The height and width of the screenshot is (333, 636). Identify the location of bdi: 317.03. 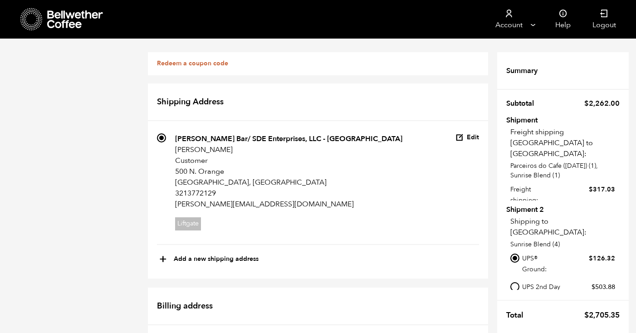
(602, 189).